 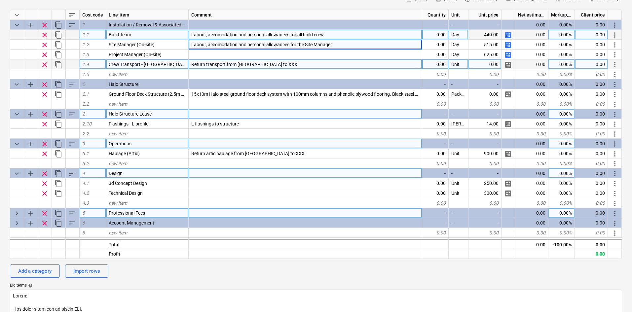 What do you see at coordinates (194, 94) in the screenshot?
I see `span: Ground Floor Deck Structure (2.5m Grid) - Includes 21mm Phenolic Plywood flooring` at bounding box center [194, 94].